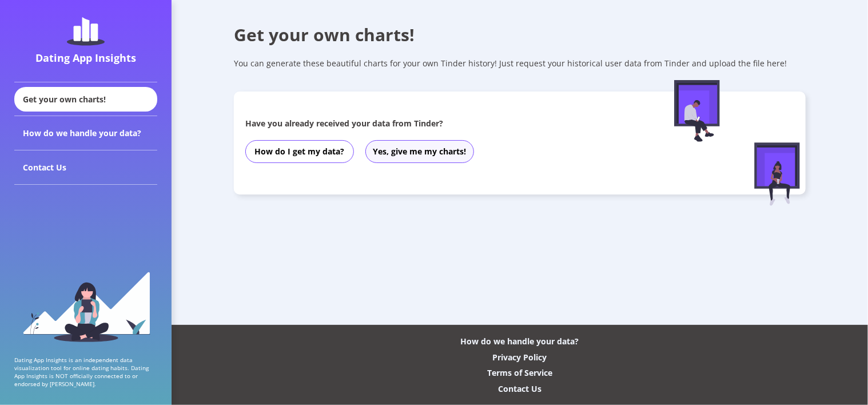  I want to click on div: You can generate these beautiful charts for your own Tinder history! Just request your historical..., so click(520, 63).